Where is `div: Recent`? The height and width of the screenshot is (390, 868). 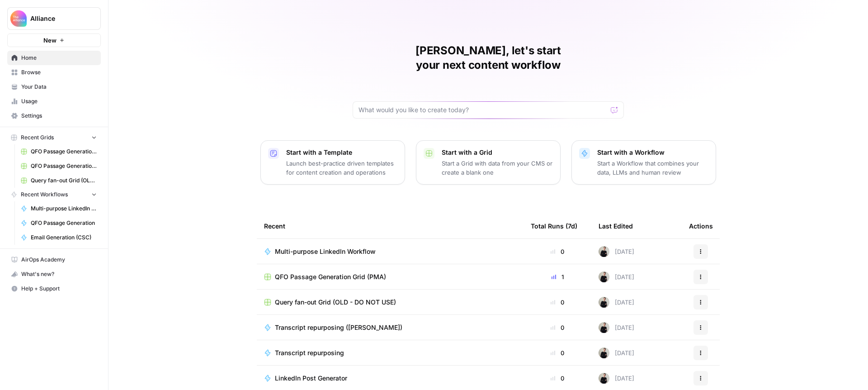 div: Recent is located at coordinates (390, 226).